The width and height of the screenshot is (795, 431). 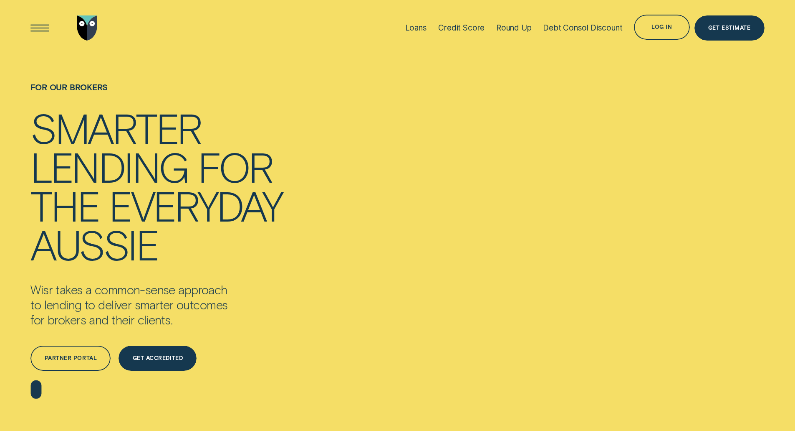 What do you see at coordinates (461, 28) in the screenshot?
I see `div: Credit Score` at bounding box center [461, 28].